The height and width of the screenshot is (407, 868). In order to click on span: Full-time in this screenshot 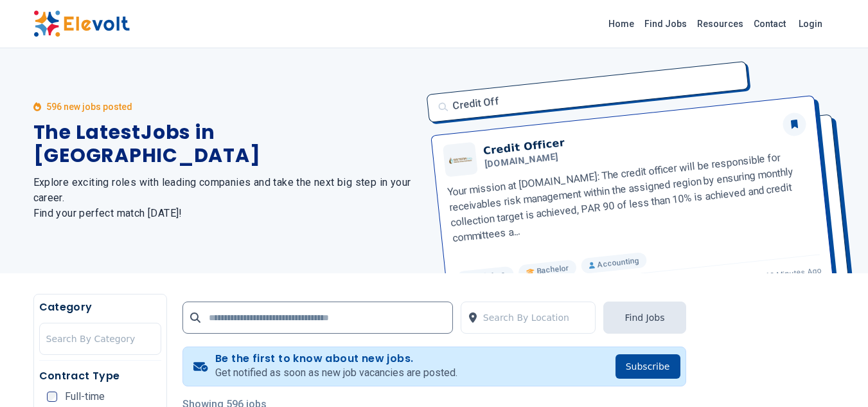, I will do `click(85, 397)`.